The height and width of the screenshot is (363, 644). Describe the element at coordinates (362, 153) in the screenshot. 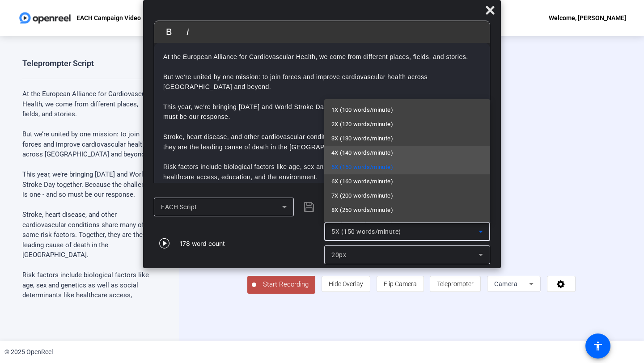

I see `span: 4X (140 words/minute)` at that location.